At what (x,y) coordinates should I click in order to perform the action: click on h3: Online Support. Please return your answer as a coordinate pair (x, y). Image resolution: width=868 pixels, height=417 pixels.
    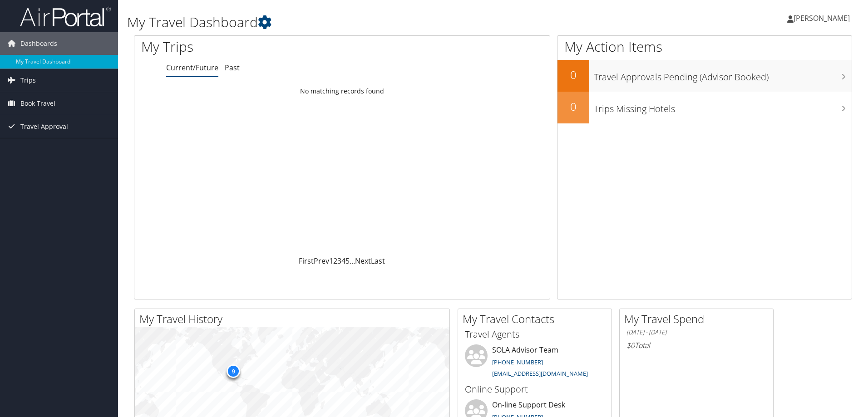
    Looking at the image, I should click on (535, 390).